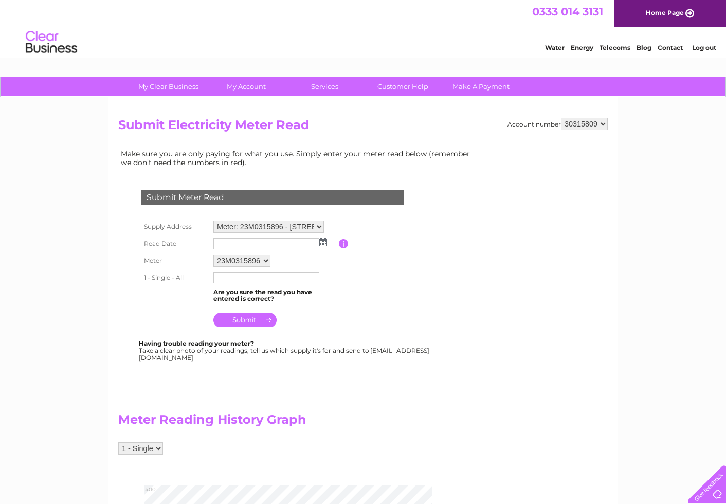  I want to click on th: 1 - Single - All, so click(175, 278).